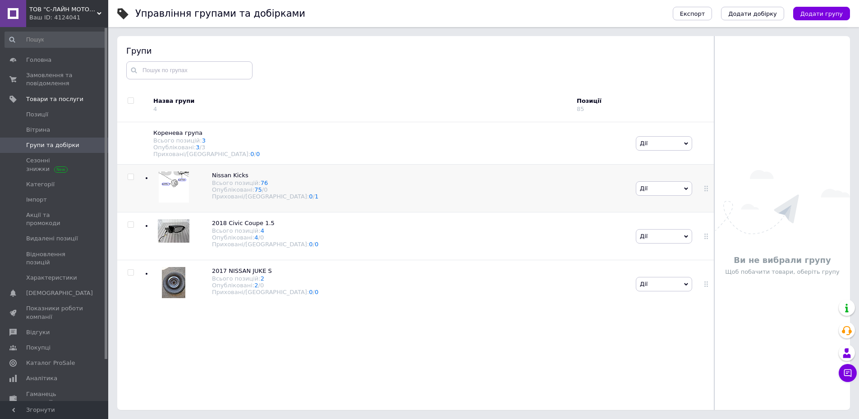 The height and width of the screenshot is (419, 859). Describe the element at coordinates (243, 223) in the screenshot. I see `span: 2018 Civic Coupe 1.5` at that location.